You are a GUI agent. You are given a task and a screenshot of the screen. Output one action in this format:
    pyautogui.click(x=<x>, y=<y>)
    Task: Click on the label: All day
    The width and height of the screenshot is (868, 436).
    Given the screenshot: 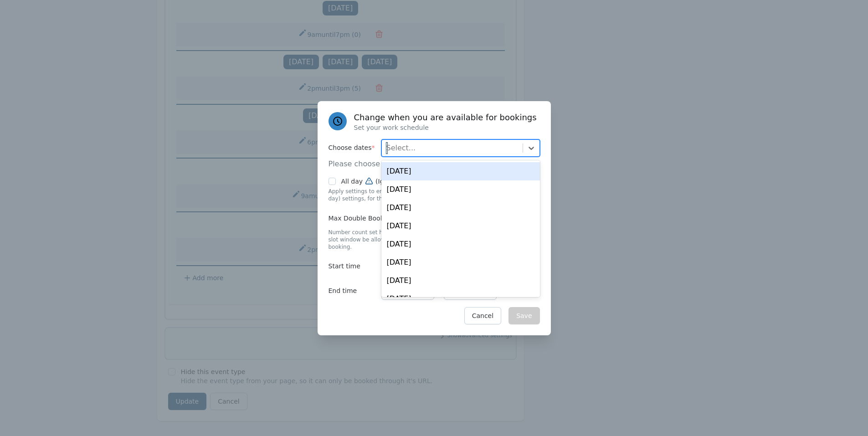 What is the action you would take?
    pyautogui.click(x=408, y=181)
    